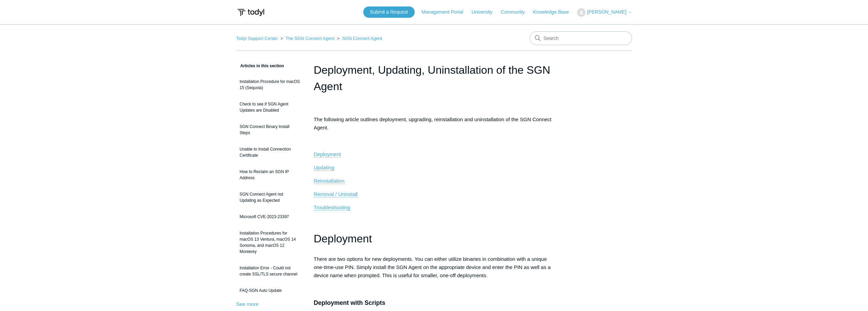 The image size is (868, 311). Describe the element at coordinates (270, 152) in the screenshot. I see `a: Unable to Install Connection Certificate` at that location.